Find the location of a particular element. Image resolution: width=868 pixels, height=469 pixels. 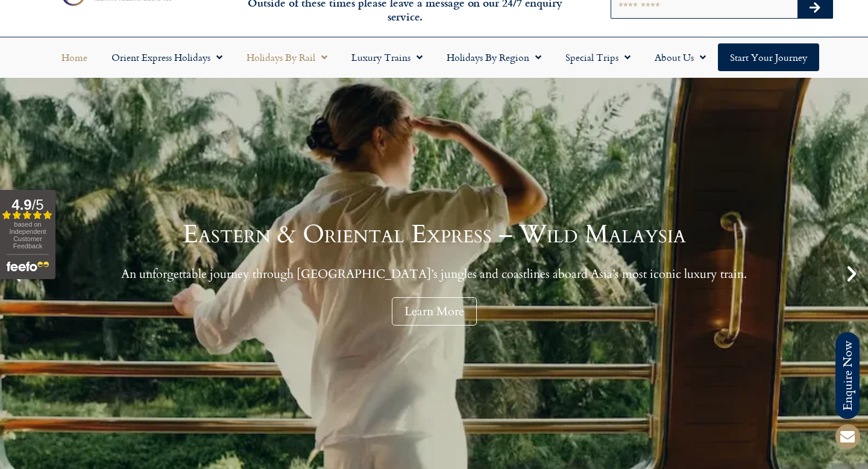

a: Special Trips is located at coordinates (598, 57).